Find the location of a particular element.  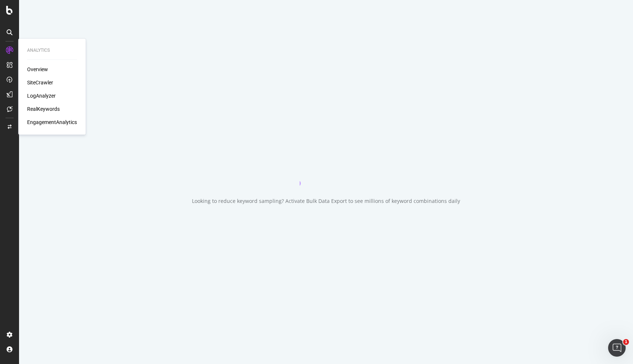

a: EngagementAnalytics is located at coordinates (52, 122).